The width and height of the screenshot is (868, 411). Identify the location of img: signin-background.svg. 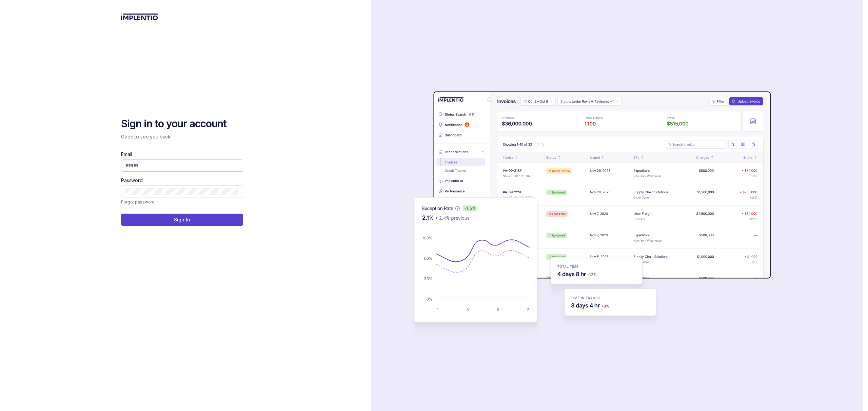
(582, 206).